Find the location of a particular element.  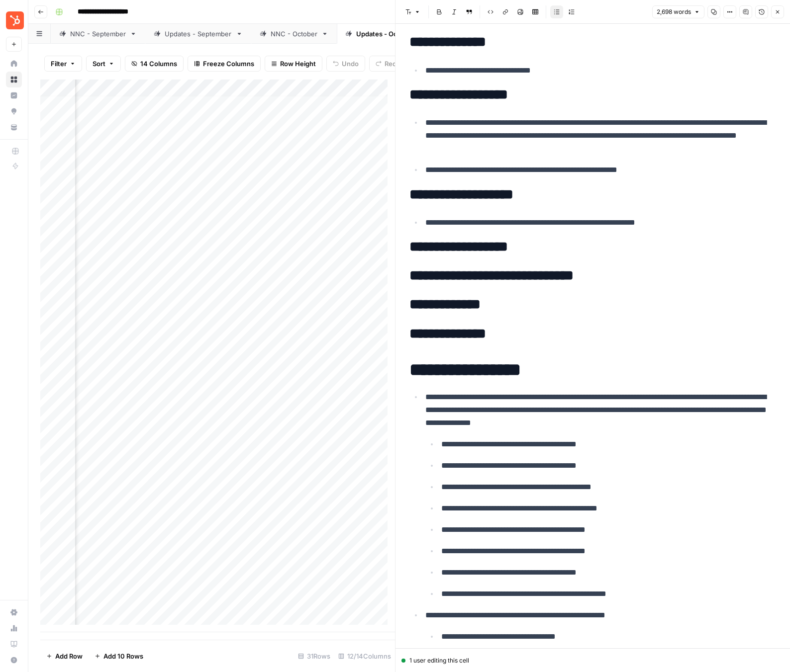

div: NNC - September is located at coordinates (98, 34).